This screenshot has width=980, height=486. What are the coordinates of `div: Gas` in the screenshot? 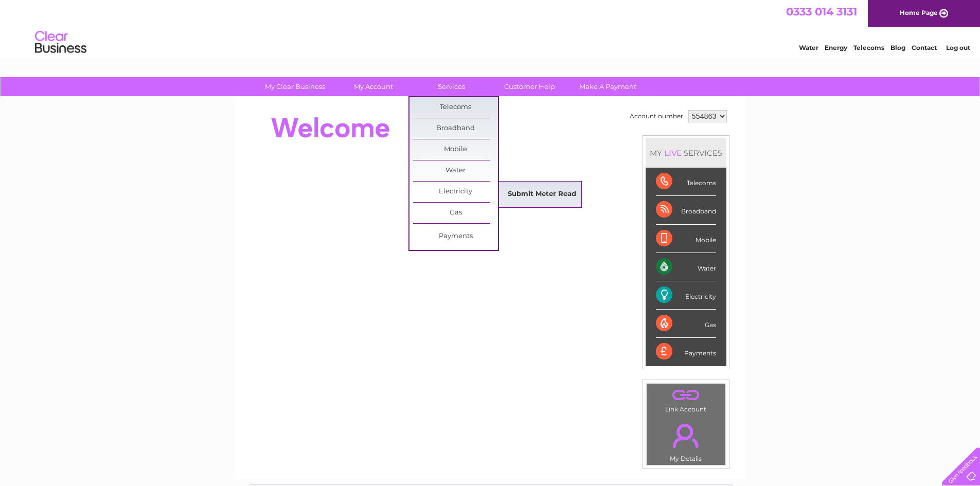 It's located at (686, 324).